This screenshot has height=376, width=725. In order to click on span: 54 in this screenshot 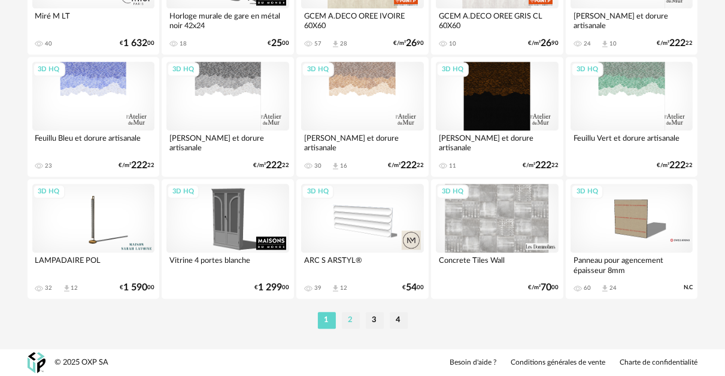, I will do `click(411, 288)`.